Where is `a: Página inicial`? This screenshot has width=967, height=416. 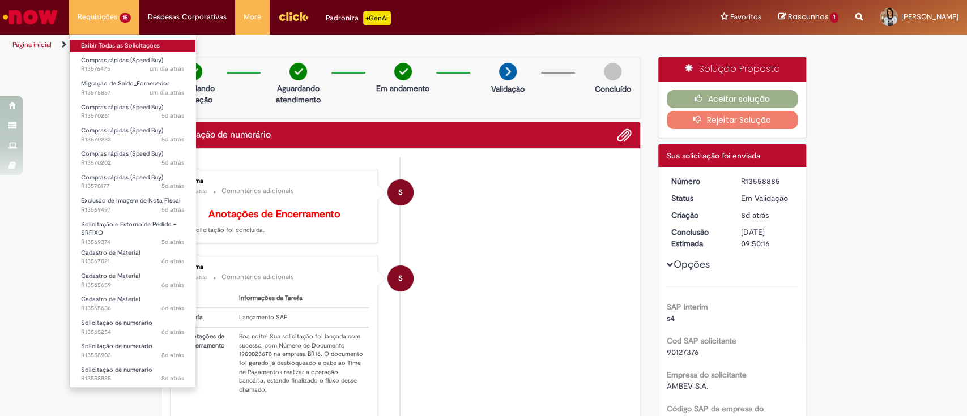 a: Página inicial is located at coordinates (32, 45).